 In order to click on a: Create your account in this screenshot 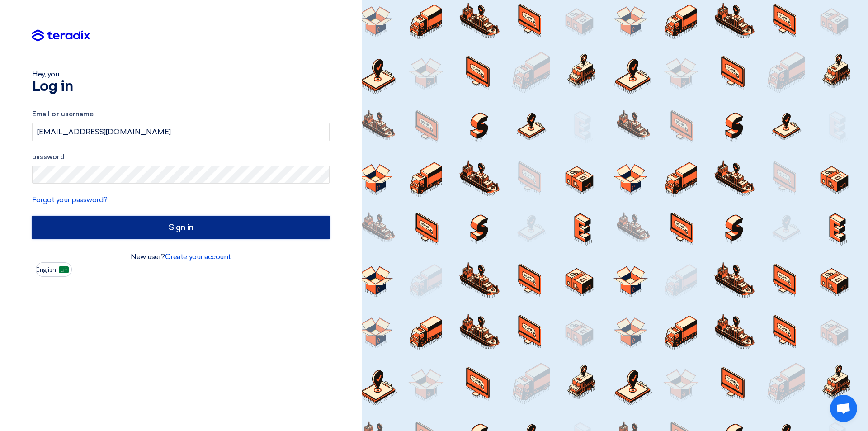, I will do `click(198, 256)`.